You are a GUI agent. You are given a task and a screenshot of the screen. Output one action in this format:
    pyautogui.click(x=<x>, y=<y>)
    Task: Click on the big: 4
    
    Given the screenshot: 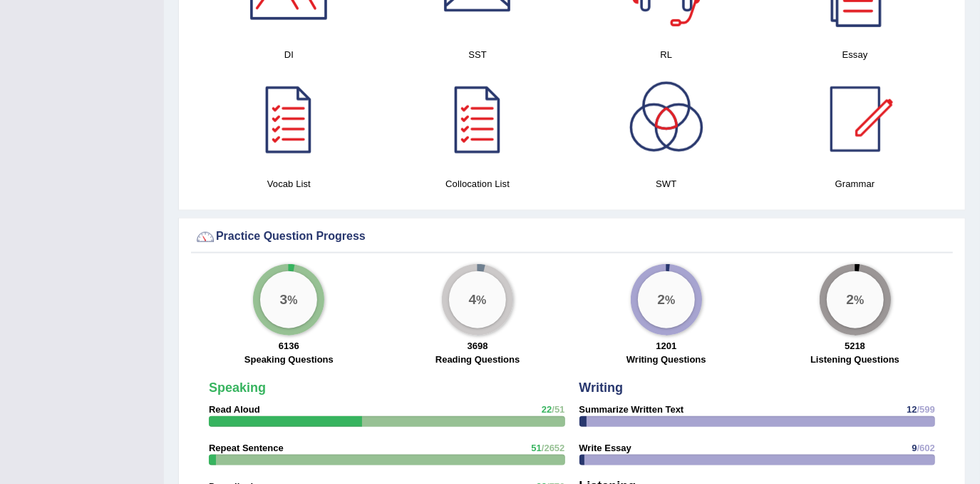 What is the action you would take?
    pyautogui.click(x=473, y=299)
    